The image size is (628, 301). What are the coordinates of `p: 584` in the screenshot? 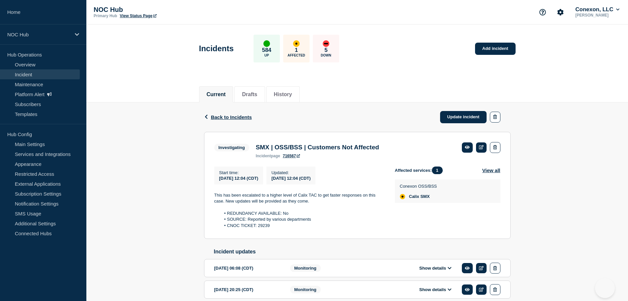 It's located at (267, 50).